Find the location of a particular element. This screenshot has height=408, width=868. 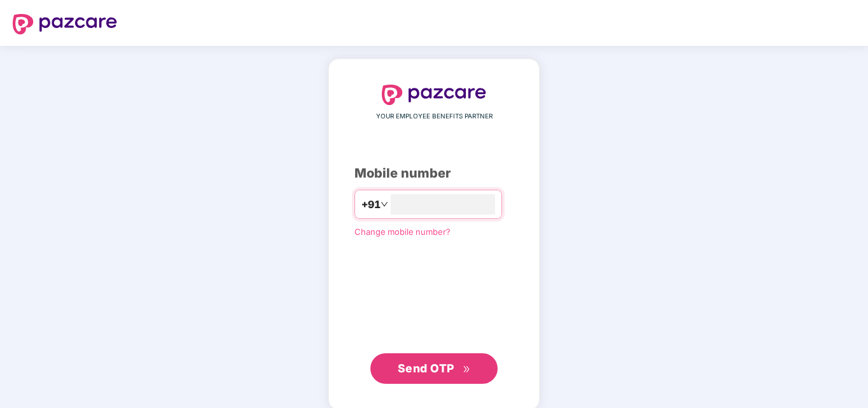

span: double-right is located at coordinates (466, 369).